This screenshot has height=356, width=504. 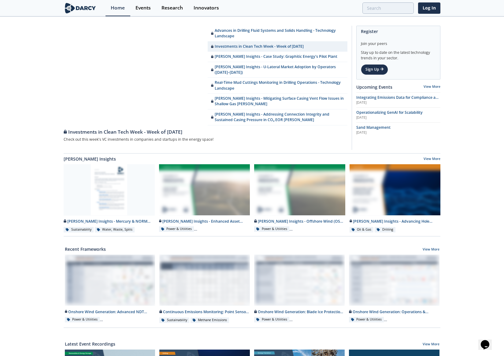 What do you see at coordinates (299, 312) in the screenshot?
I see `div: Onshore Wind Generation: Blade Ice Protection - Innovator Landscape` at bounding box center [299, 312].